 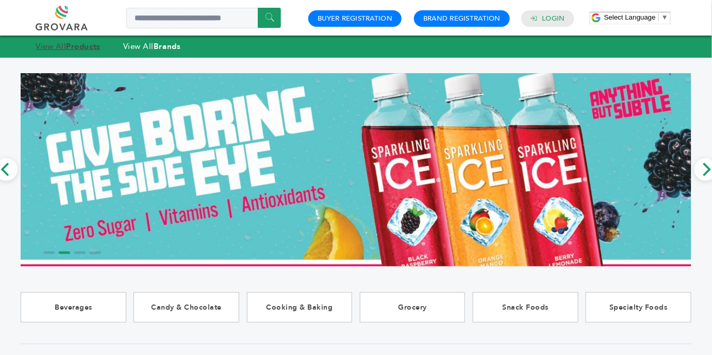 I want to click on span: Select Language, so click(x=630, y=17).